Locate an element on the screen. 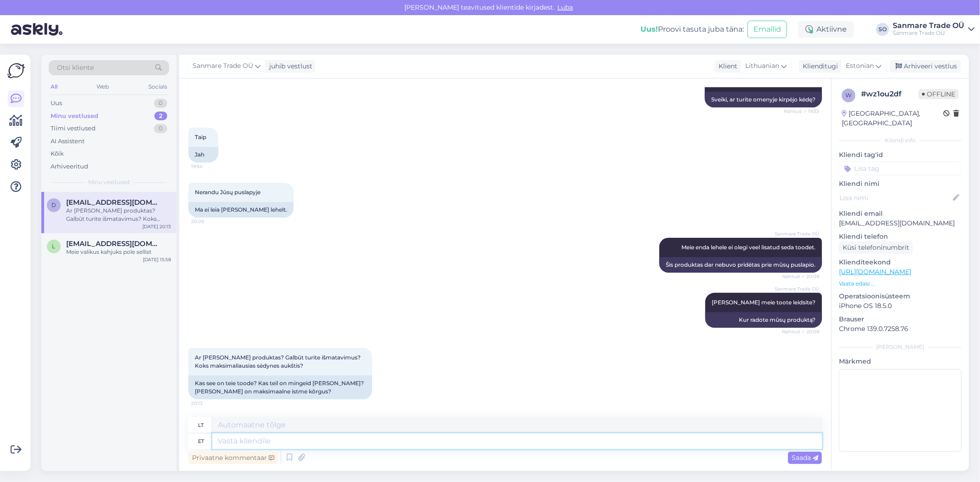 This screenshot has width=980, height=482. span: liiviasukyl@gmail.com is located at coordinates (114, 244).